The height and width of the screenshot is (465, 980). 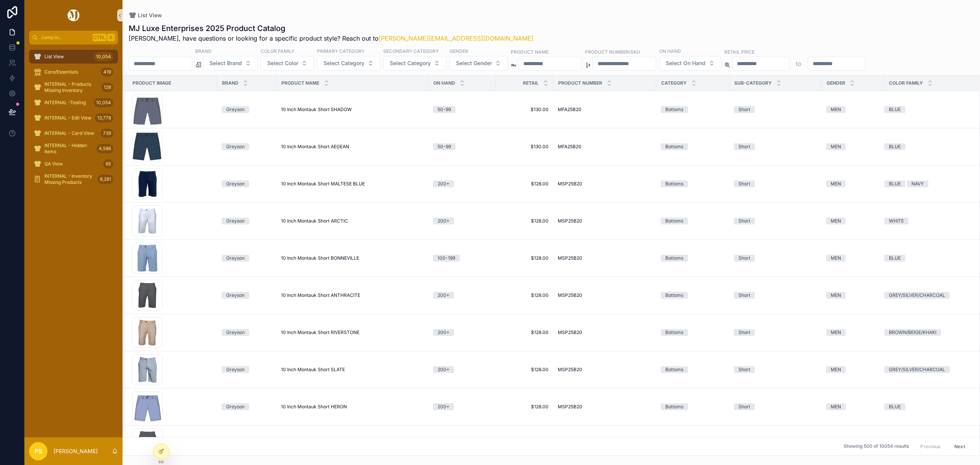 I want to click on span: INTERNAL - Inventory Missing Products, so click(x=69, y=179).